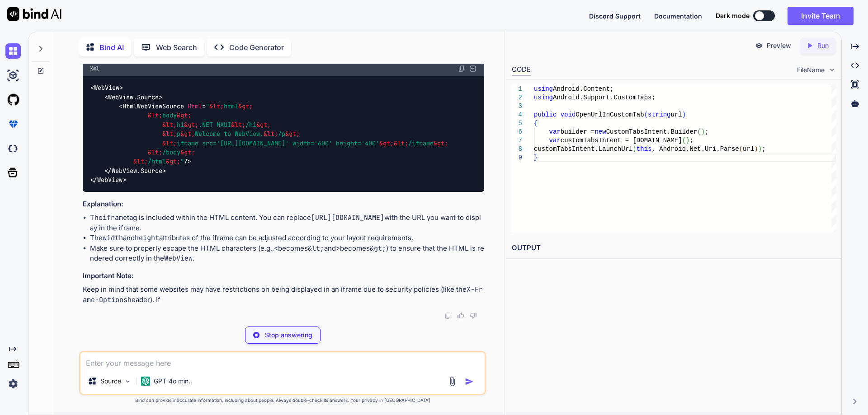  I want to click on li: The tag is included within the HTML content. You can replace with the URL you want to display in ..., so click(287, 222).